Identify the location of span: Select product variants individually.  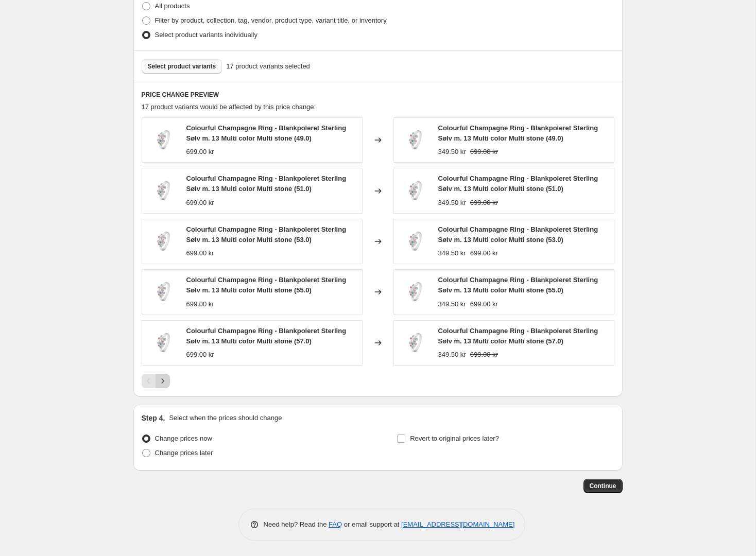
(206, 34).